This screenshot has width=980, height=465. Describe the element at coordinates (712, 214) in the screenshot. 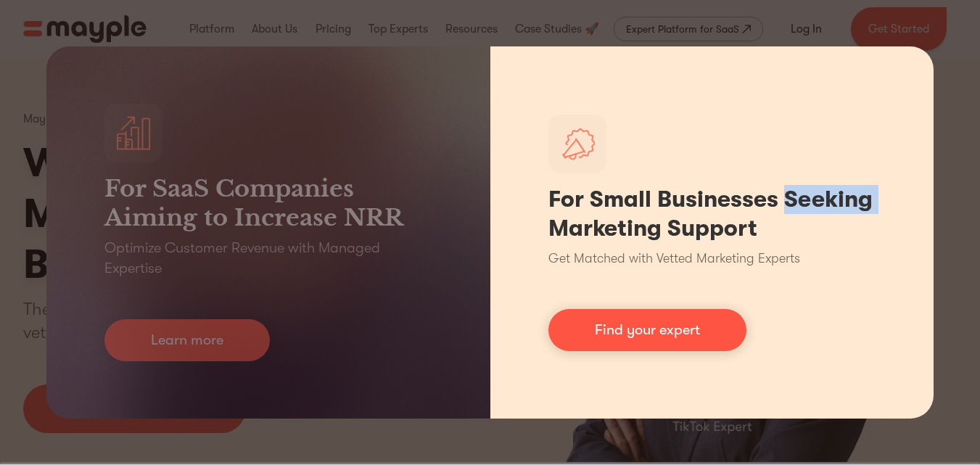

I see `h1: For Small Businesses Seeking Marketing Support` at that location.